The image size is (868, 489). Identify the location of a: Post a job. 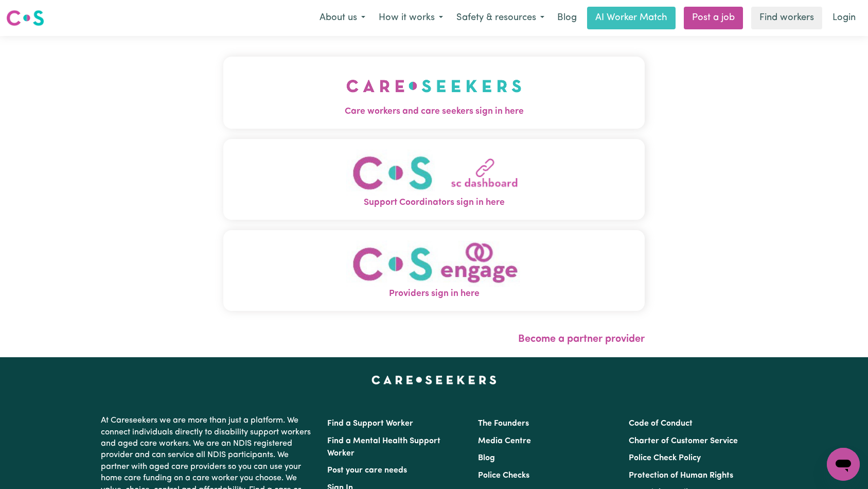
(713, 18).